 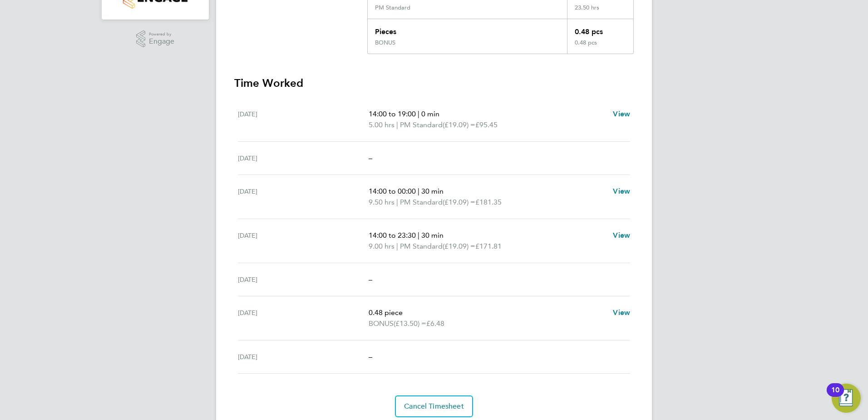 What do you see at coordinates (435, 323) in the screenshot?
I see `span: £6.48` at bounding box center [435, 323].